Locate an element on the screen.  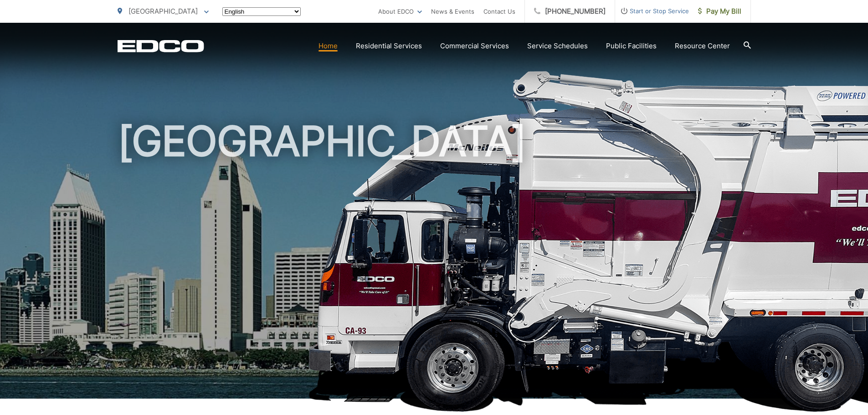
a: EDCD logo. Return to the homepage. is located at coordinates (161, 46).